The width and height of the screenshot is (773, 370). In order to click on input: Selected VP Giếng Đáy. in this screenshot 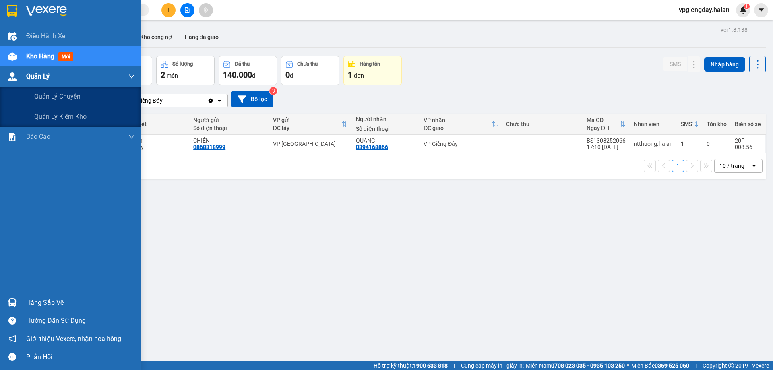, I will do `click(164, 101)`.